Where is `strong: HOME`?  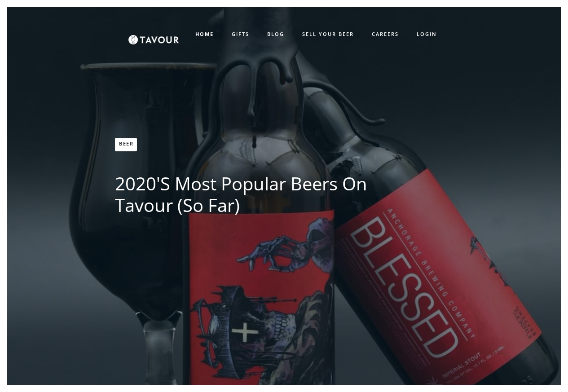 strong: HOME is located at coordinates (205, 34).